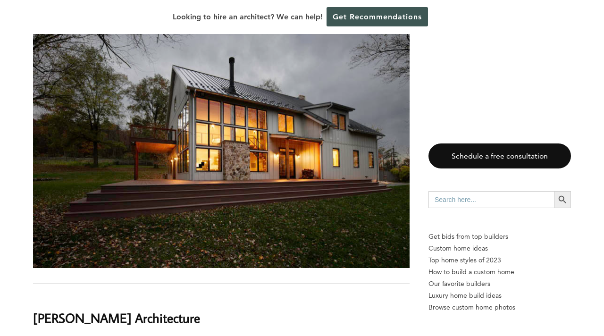 The image size is (604, 336). What do you see at coordinates (500, 295) in the screenshot?
I see `p: Luxury home build ideas` at bounding box center [500, 295].